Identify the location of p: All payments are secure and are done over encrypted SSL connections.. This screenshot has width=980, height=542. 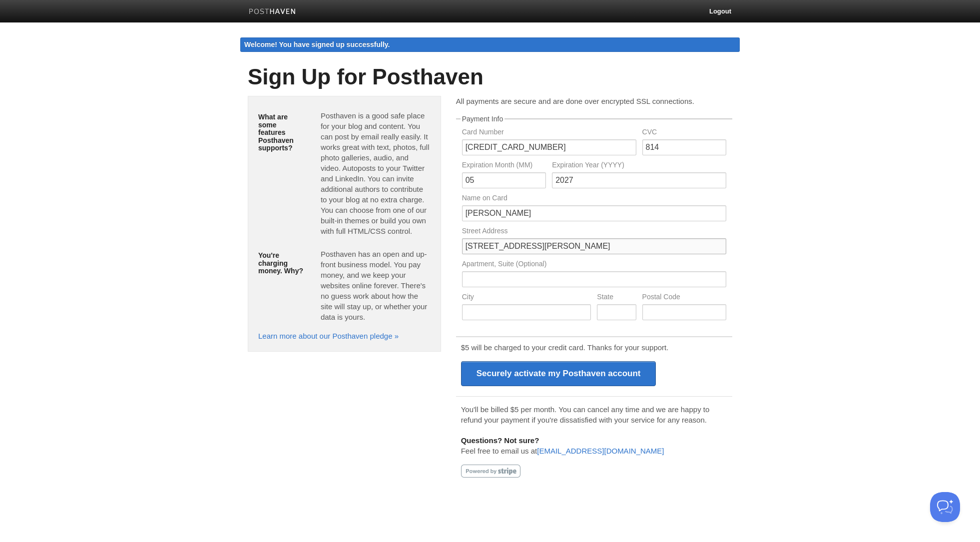
(594, 101).